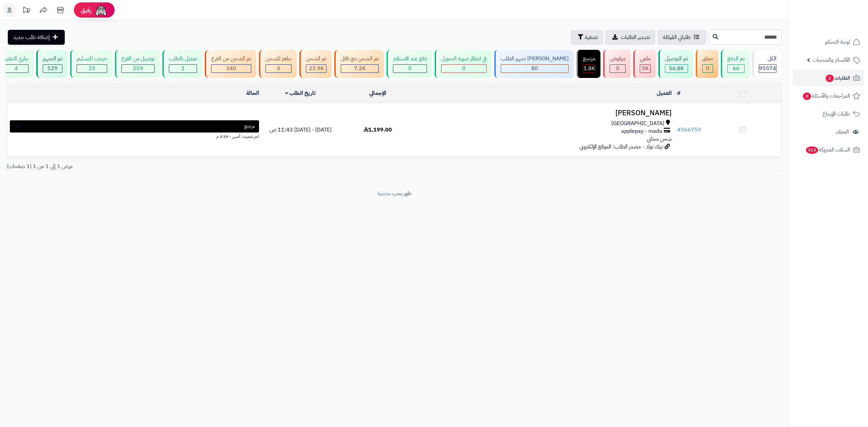  What do you see at coordinates (92, 69) in the screenshot?
I see `div: 33` at bounding box center [92, 69].